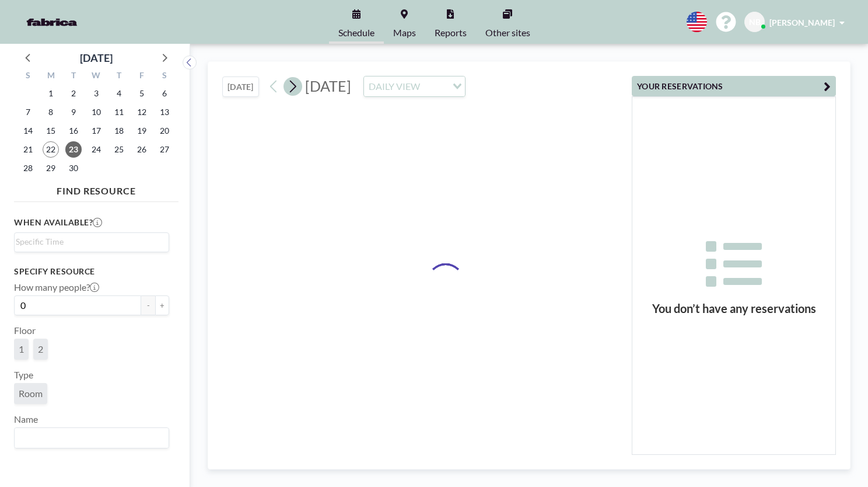 This screenshot has height=487, width=868. What do you see at coordinates (141, 76) in the screenshot?
I see `div: F` at bounding box center [141, 76].